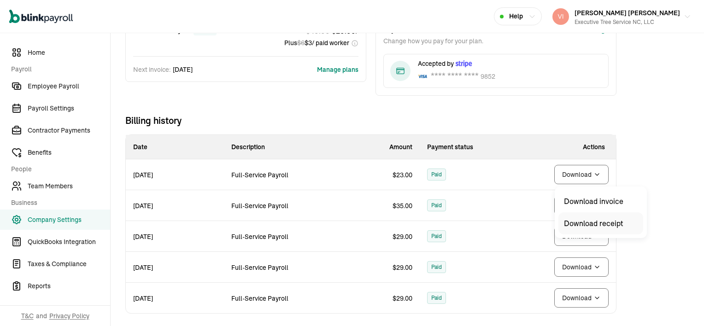  I want to click on span: Help, so click(516, 16).